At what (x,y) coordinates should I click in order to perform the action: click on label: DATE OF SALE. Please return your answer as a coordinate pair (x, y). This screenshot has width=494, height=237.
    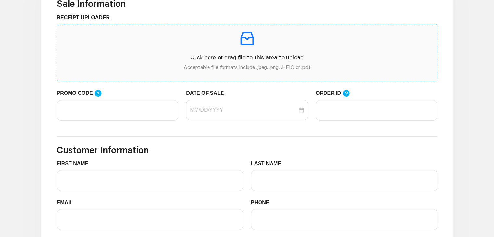
    Looking at the image, I should click on (207, 93).